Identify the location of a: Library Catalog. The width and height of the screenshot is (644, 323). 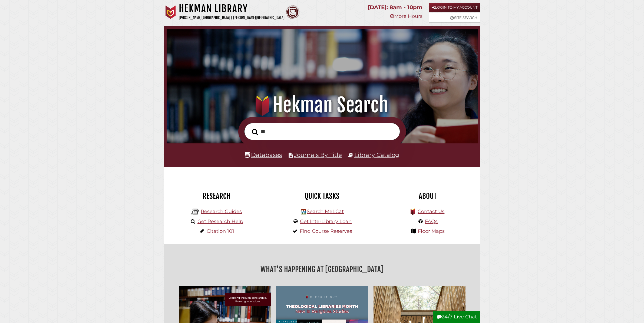
(377, 155).